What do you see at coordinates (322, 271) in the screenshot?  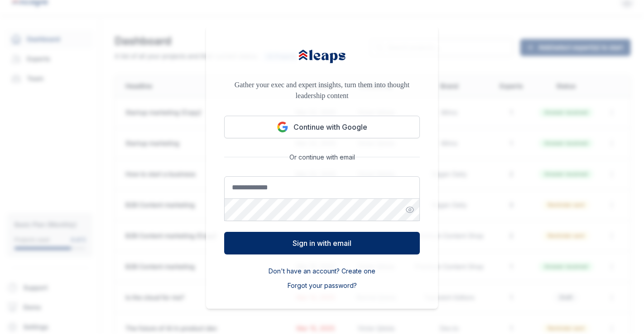 I see `button: Don't have an account? Create one` at bounding box center [322, 271].